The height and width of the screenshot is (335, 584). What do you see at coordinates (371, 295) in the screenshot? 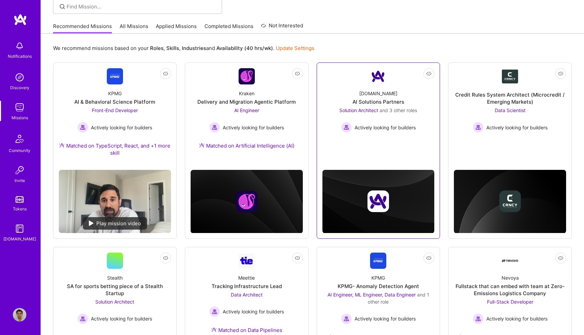
I see `span: AI Engineer, ML Engineer, Data Engineer` at bounding box center [371, 295].